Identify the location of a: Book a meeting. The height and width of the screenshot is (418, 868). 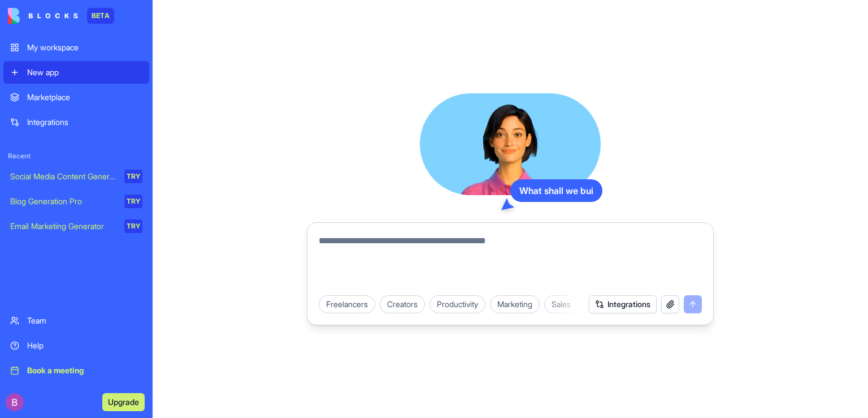
(76, 370).